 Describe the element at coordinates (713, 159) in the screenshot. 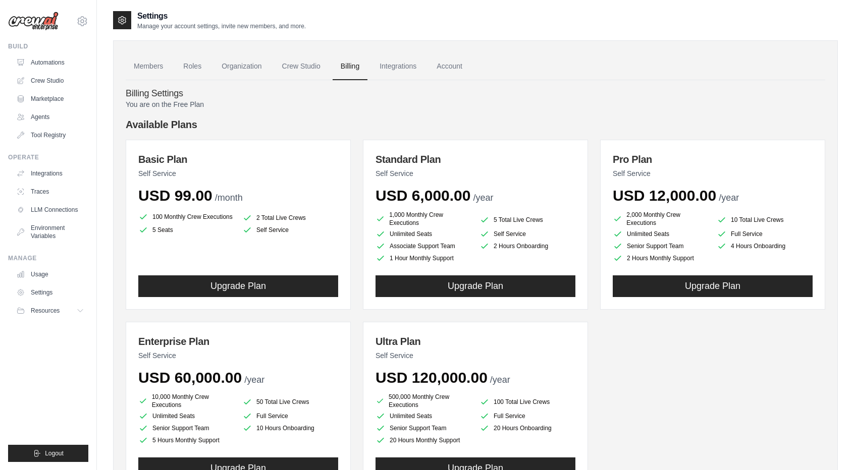

I see `h3: Pro Plan` at that location.